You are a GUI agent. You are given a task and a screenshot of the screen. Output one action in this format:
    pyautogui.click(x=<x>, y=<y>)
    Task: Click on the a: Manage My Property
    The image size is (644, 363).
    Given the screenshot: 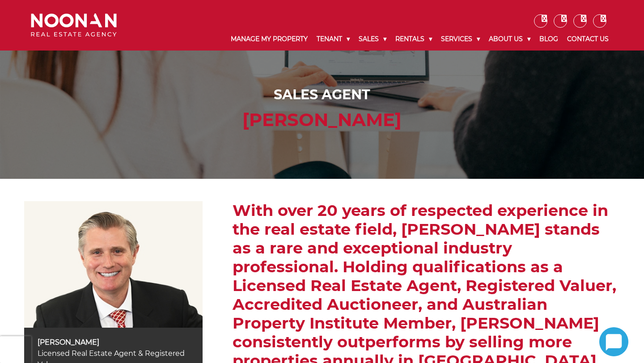 What is the action you would take?
    pyautogui.click(x=269, y=39)
    